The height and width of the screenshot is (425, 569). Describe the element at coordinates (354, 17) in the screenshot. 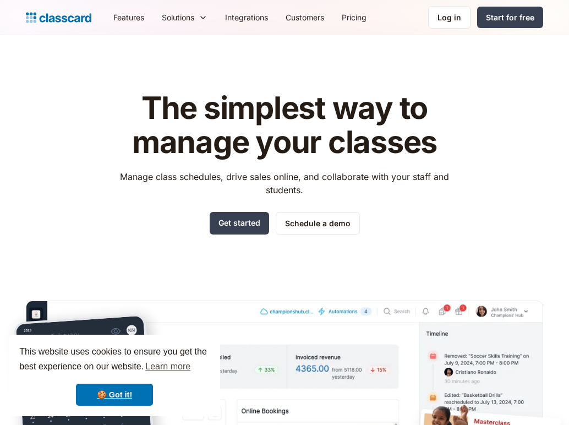

I see `a: Pricing` at that location.